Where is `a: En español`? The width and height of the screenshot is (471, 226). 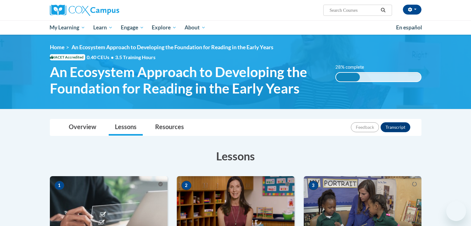
a: En español is located at coordinates (409, 28).